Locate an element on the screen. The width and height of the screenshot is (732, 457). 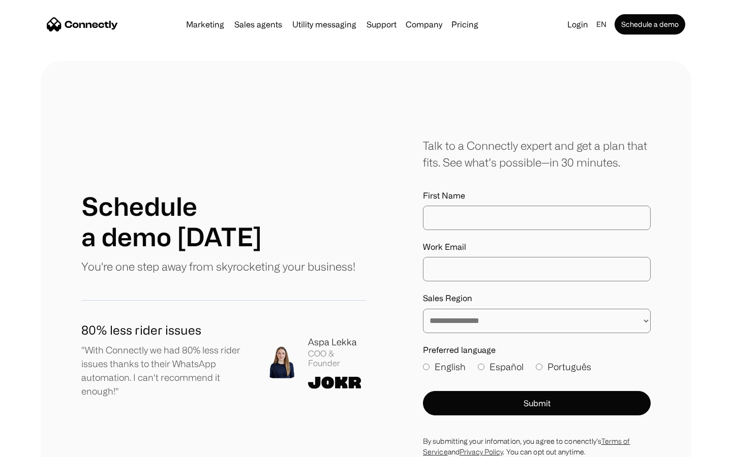
label: Preferred language is located at coordinates (537, 350).